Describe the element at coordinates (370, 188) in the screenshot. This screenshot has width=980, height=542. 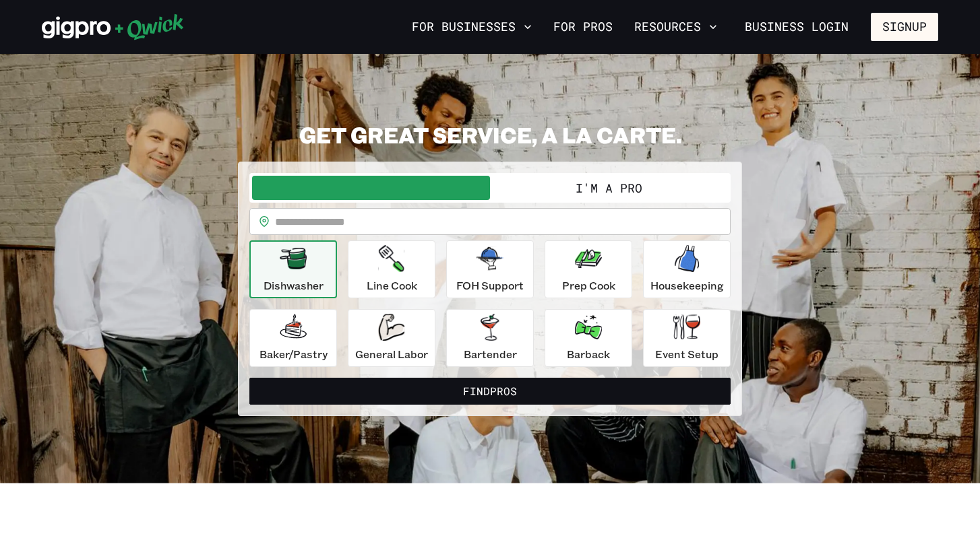
I see `button: I'm a Business` at that location.